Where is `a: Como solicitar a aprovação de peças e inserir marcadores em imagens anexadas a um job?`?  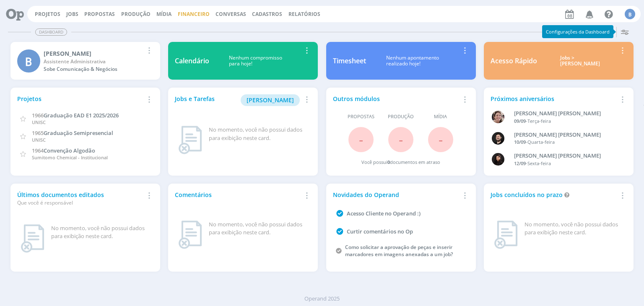 a: Como solicitar a aprovação de peças e inserir marcadores em imagens anexadas a um job? is located at coordinates (399, 251).